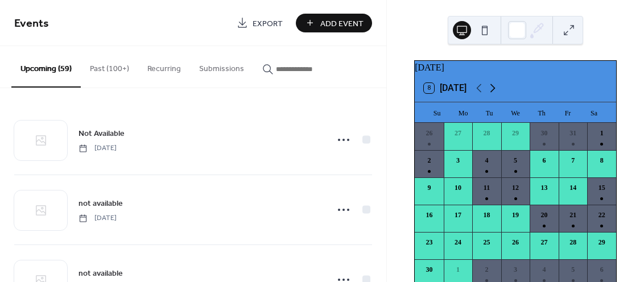 Image resolution: width=644 pixels, height=282 pixels. Describe the element at coordinates (31, 23) in the screenshot. I see `span: Events` at that location.